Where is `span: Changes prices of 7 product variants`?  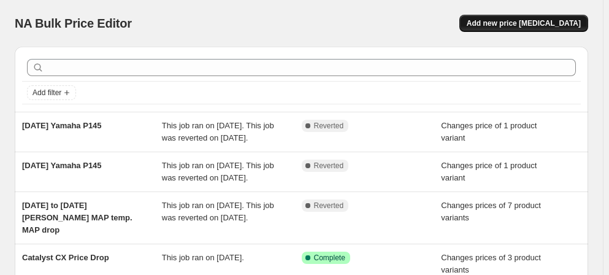 span: Changes prices of 7 product variants is located at coordinates (490, 211).